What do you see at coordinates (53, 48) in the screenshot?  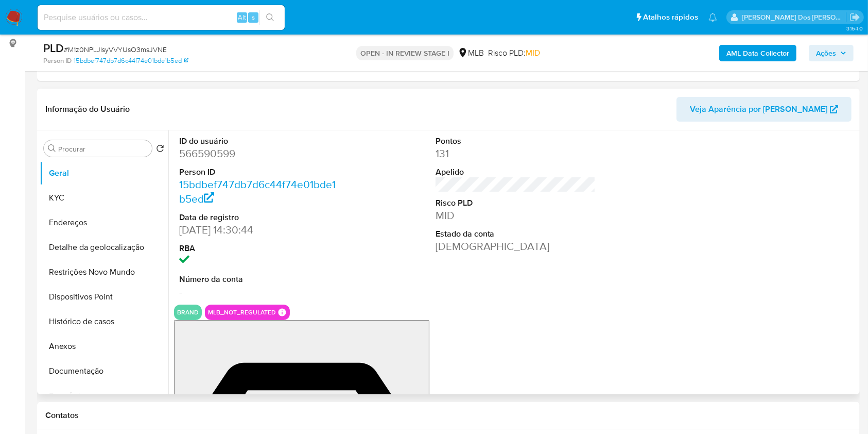 I see `b: PLD` at bounding box center [53, 48].